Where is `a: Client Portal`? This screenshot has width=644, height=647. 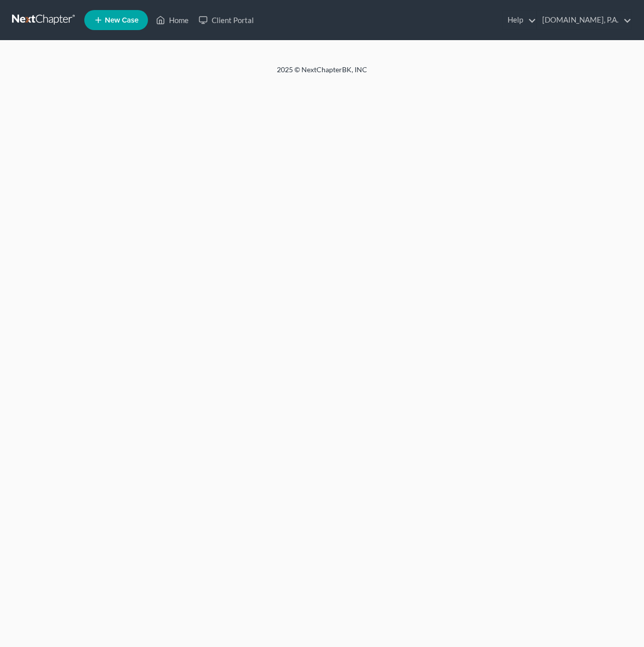
a: Client Portal is located at coordinates (226, 20).